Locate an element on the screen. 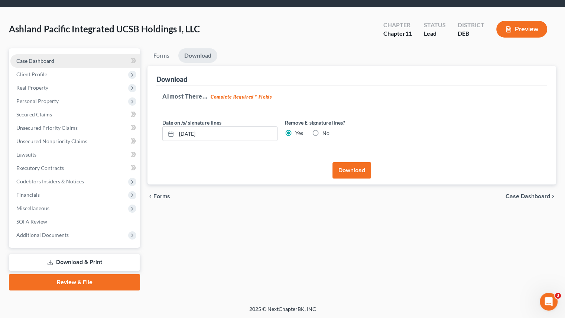 This screenshot has height=318, width=565. i: chevron_right is located at coordinates (553, 196).